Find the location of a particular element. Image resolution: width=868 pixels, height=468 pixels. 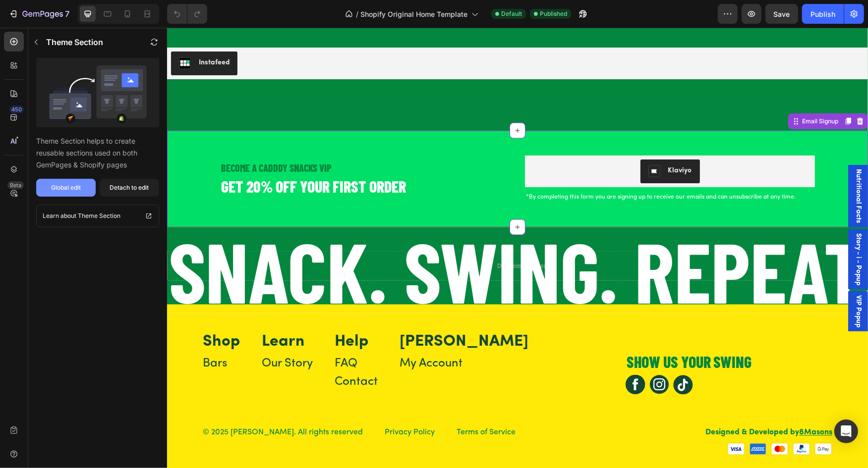

div: Open Intercom Messenger is located at coordinates (846, 431).